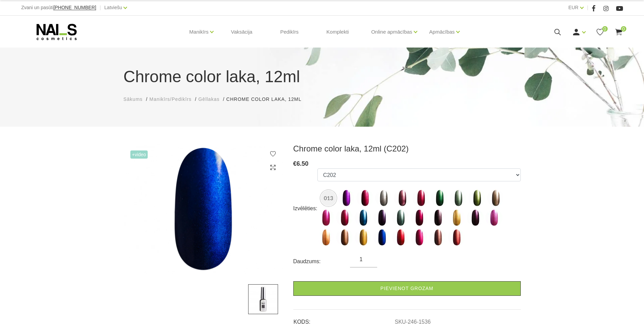  What do you see at coordinates (442, 32) in the screenshot?
I see `a: Apmācības` at bounding box center [442, 32].